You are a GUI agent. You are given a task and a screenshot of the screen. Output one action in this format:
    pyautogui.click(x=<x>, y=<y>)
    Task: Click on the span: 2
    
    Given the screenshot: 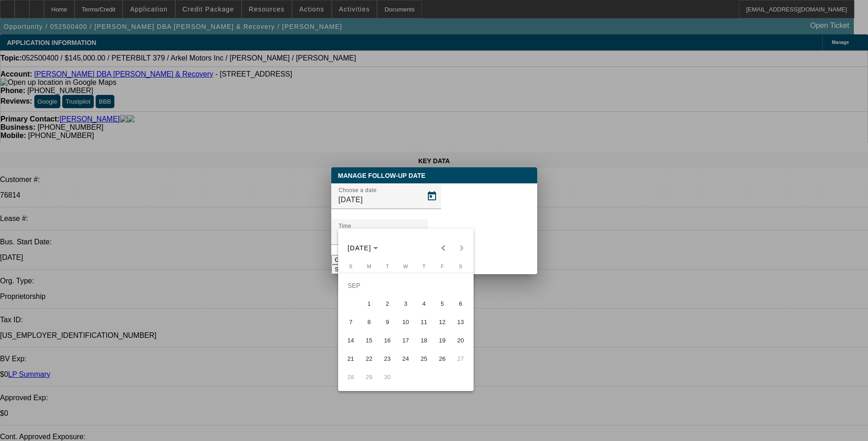 What is the action you would take?
    pyautogui.click(x=388, y=304)
    